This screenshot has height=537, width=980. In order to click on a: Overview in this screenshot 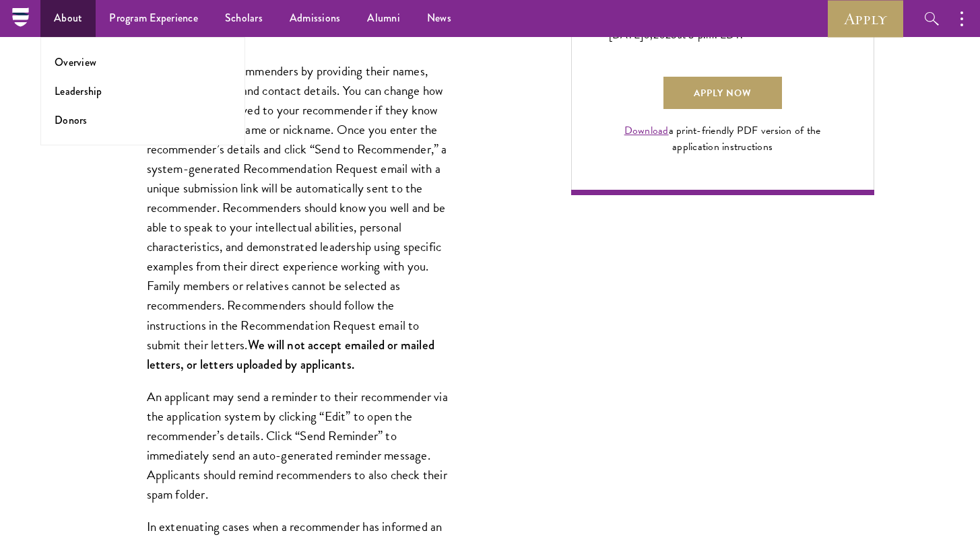, I will do `click(76, 62)`.